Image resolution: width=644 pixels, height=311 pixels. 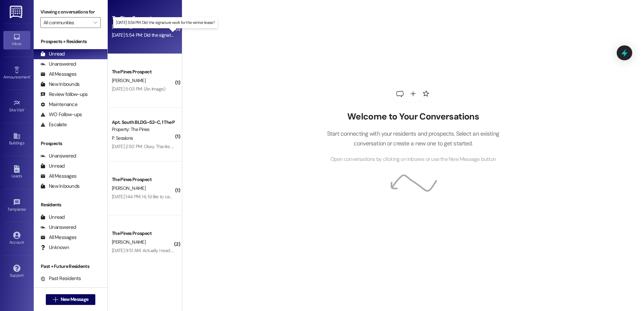 What do you see at coordinates (17, 239) in the screenshot?
I see `a: Account` at bounding box center [17, 239].